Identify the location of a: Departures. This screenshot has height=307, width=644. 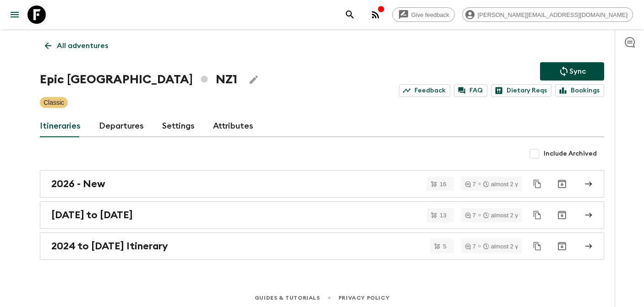
(122, 126).